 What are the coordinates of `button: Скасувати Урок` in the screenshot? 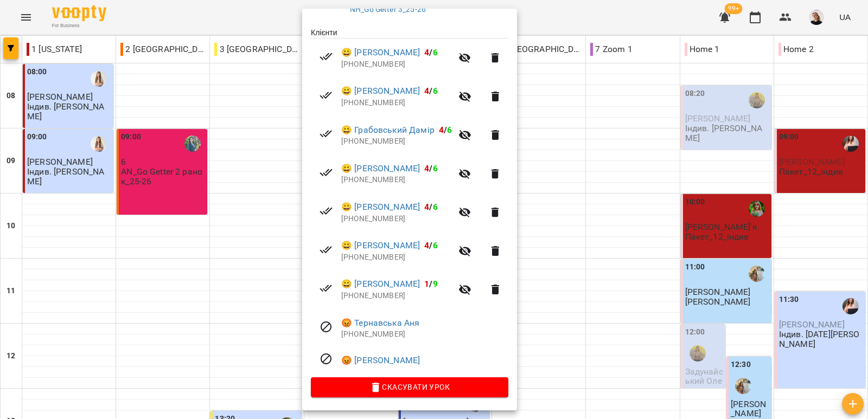 It's located at (409, 387).